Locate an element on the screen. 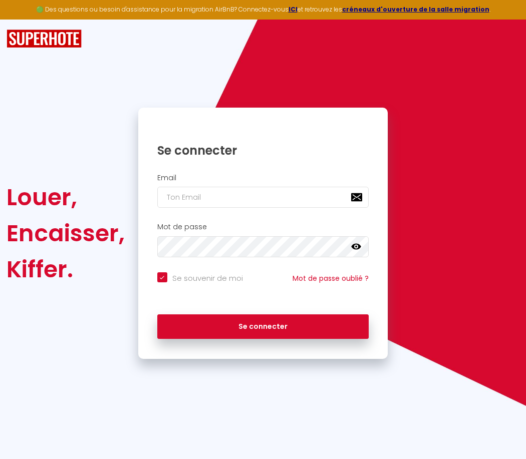 Image resolution: width=526 pixels, height=459 pixels. h1: Se connecter is located at coordinates (263, 150).